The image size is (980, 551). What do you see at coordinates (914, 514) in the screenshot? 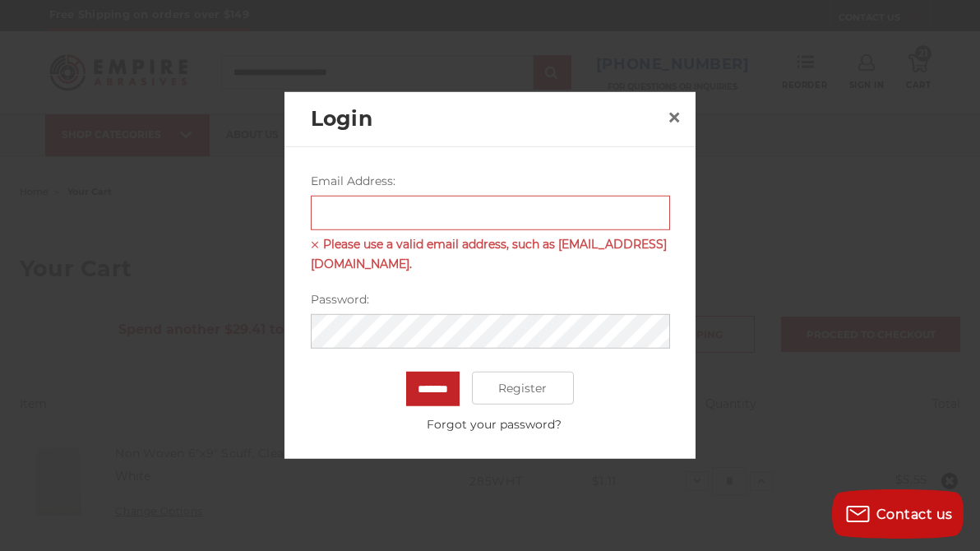
I see `span: Contact us` at bounding box center [914, 514].